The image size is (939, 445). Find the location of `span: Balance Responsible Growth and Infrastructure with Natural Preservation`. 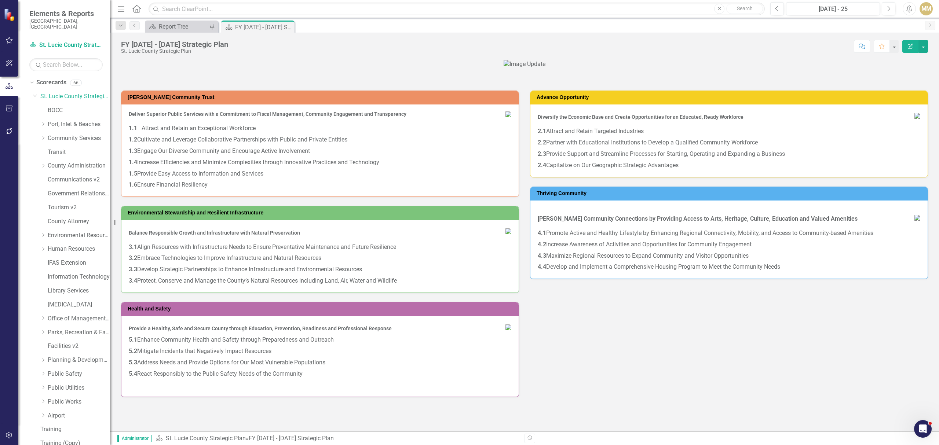

span: Balance Responsible Growth and Infrastructure with Natural Preservation is located at coordinates (214, 233).